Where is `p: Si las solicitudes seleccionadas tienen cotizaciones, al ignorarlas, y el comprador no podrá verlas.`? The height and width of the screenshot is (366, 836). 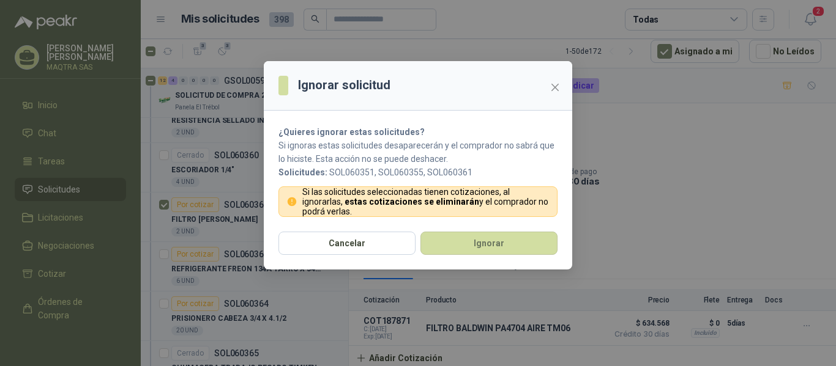
p: Si las solicitudes seleccionadas tienen cotizaciones, al ignorarlas, y el comprador no podrá verlas. is located at coordinates (426, 202).